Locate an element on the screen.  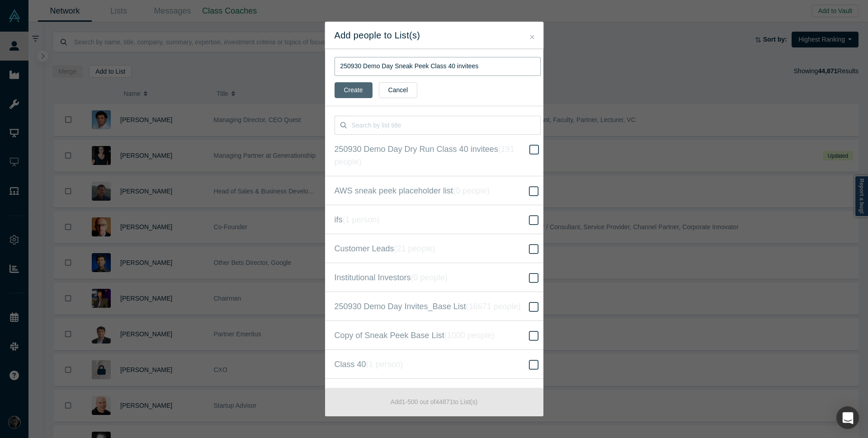
input: List Name ex. Industry Advisors is located at coordinates (438, 67).